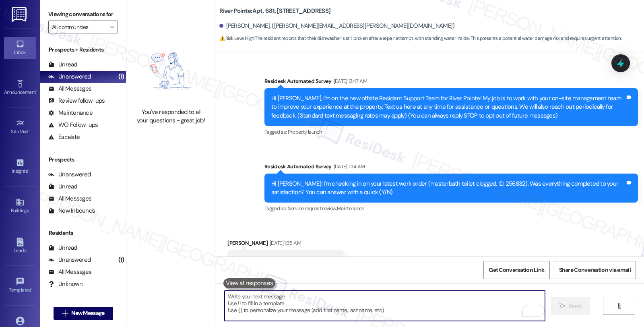  Describe the element at coordinates (575, 306) in the screenshot. I see `span: Send` at that location.